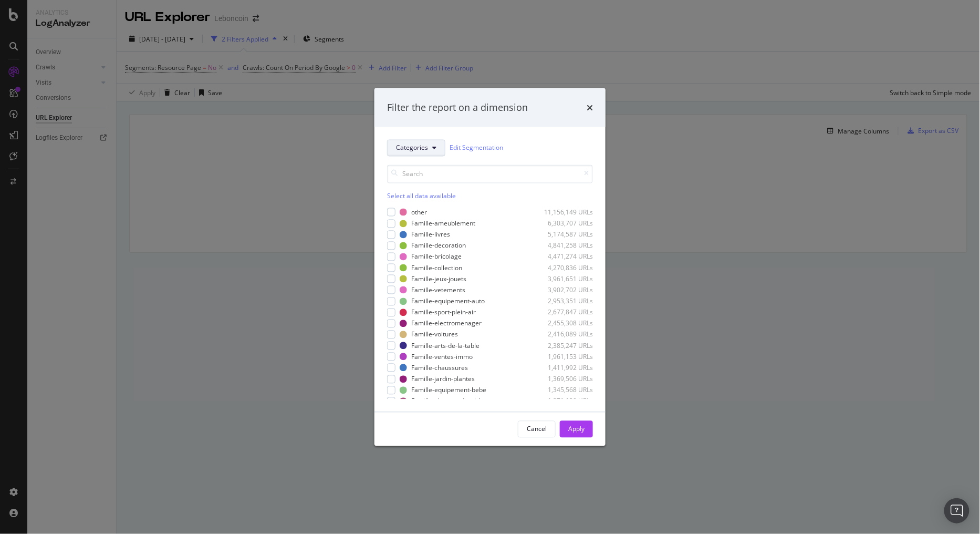 The width and height of the screenshot is (980, 534). What do you see at coordinates (537, 429) in the screenshot?
I see `button: Cancel` at bounding box center [537, 429].